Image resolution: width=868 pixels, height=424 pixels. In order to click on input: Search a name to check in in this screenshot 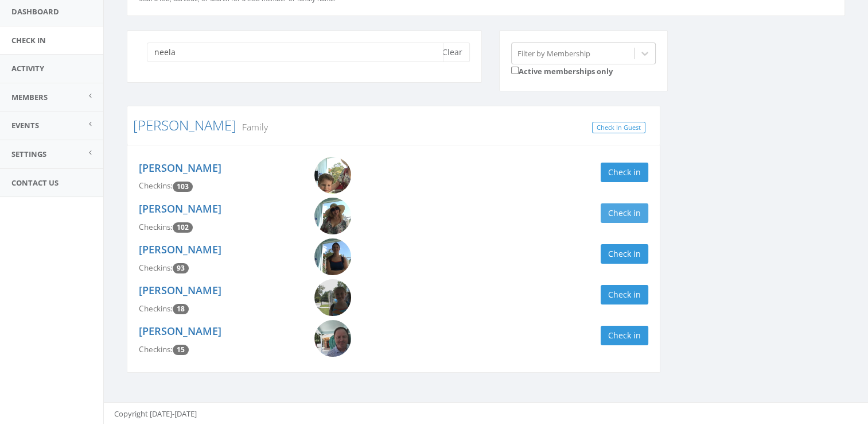, I will do `click(295, 52)`.